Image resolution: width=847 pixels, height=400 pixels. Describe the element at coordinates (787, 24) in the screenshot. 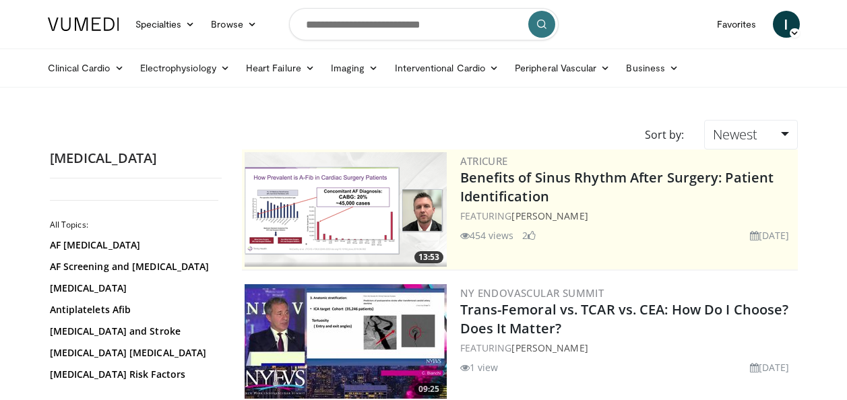

I see `span: I` at that location.